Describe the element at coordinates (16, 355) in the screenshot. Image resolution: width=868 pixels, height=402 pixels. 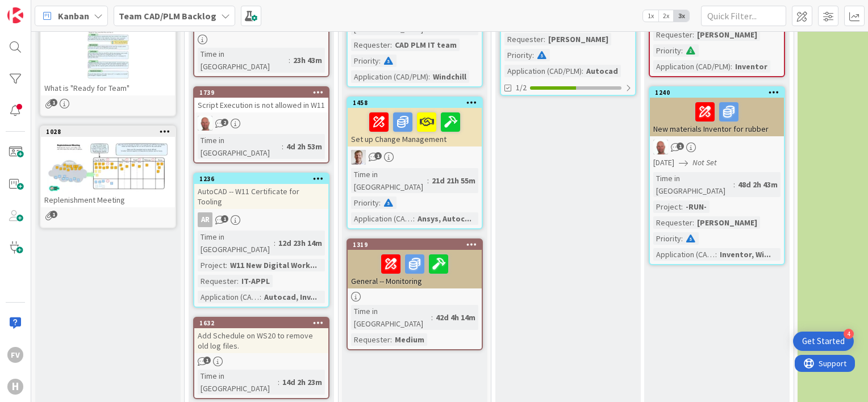
I see `div: FV` at that location.